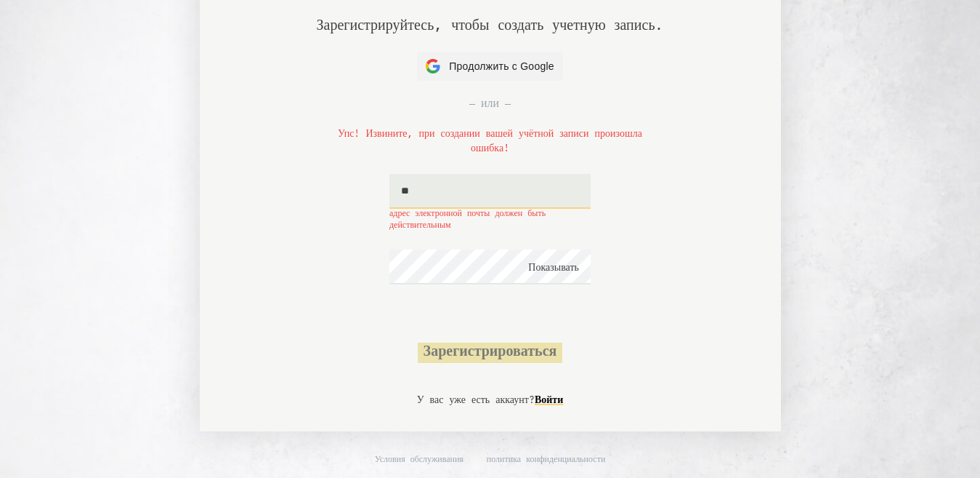 The width and height of the screenshot is (980, 478). Describe the element at coordinates (549, 401) in the screenshot. I see `a: Войти` at that location.